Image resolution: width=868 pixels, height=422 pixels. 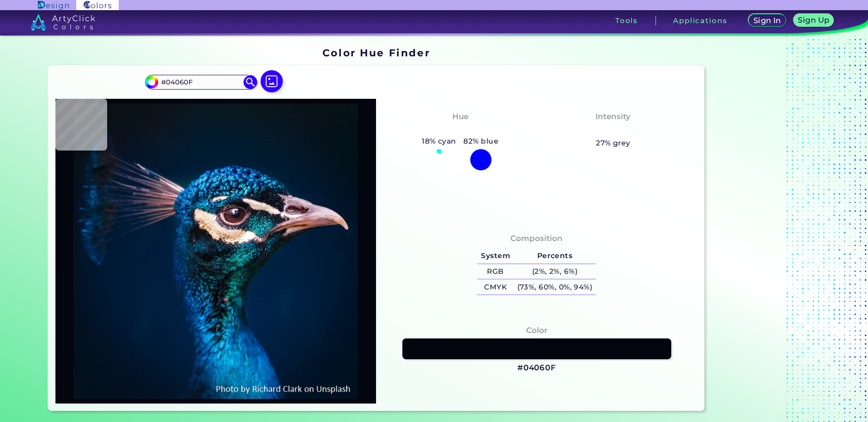 What do you see at coordinates (201, 82) in the screenshot?
I see `input: type color..` at bounding box center [201, 82].